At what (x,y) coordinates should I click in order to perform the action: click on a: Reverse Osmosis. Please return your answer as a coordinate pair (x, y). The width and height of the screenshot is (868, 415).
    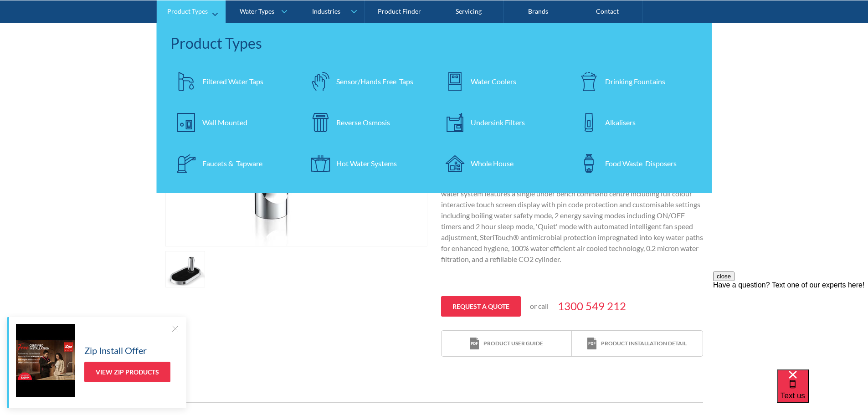
    Looking at the image, I should click on (366, 122).